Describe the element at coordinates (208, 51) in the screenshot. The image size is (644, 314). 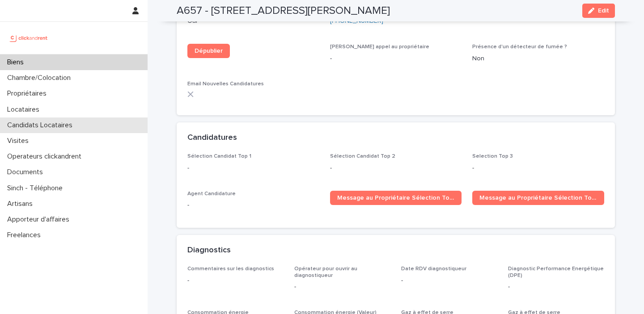
I see `span: Dépublier` at that location.